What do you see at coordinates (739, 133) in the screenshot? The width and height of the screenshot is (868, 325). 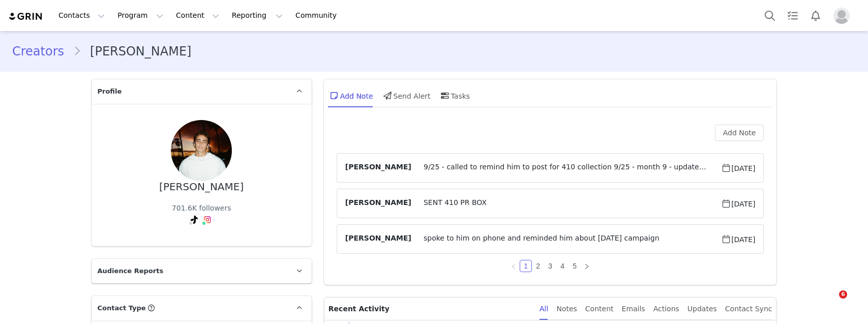 I see `button: Add Note` at bounding box center [739, 133].